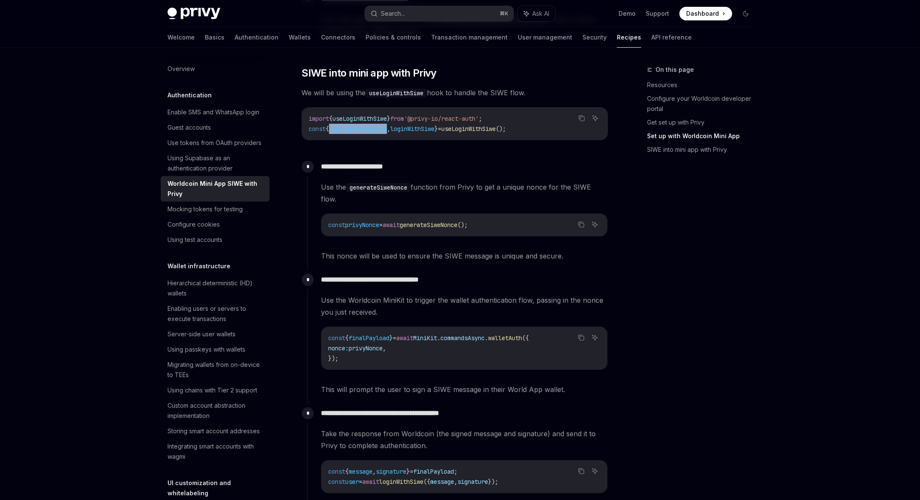  Describe the element at coordinates (464, 440) in the screenshot. I see `span: Take the response from Worldcoin (the signed message and signature) and send it to Privy to compl...` at that location.